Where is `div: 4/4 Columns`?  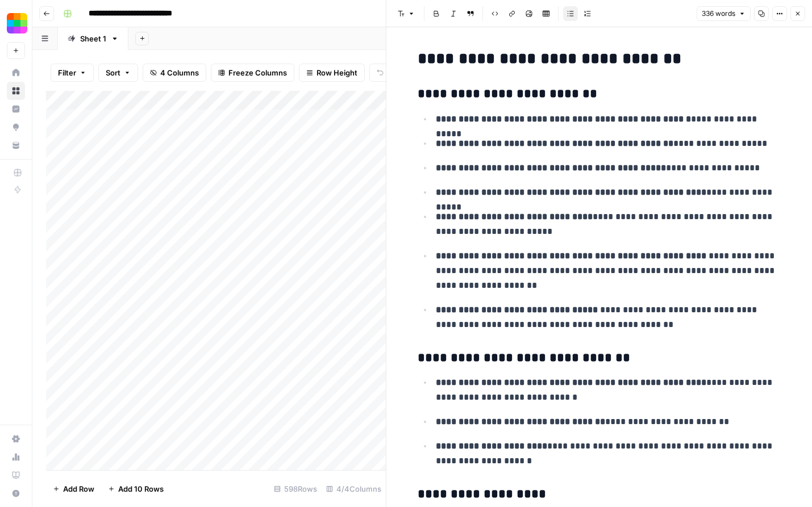 div: 4/4 Columns is located at coordinates (354, 489).